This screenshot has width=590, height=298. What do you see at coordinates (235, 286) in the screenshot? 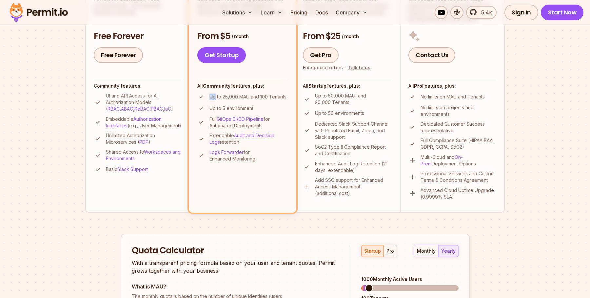
I see `h3: What is MAU?` at bounding box center [235, 286].